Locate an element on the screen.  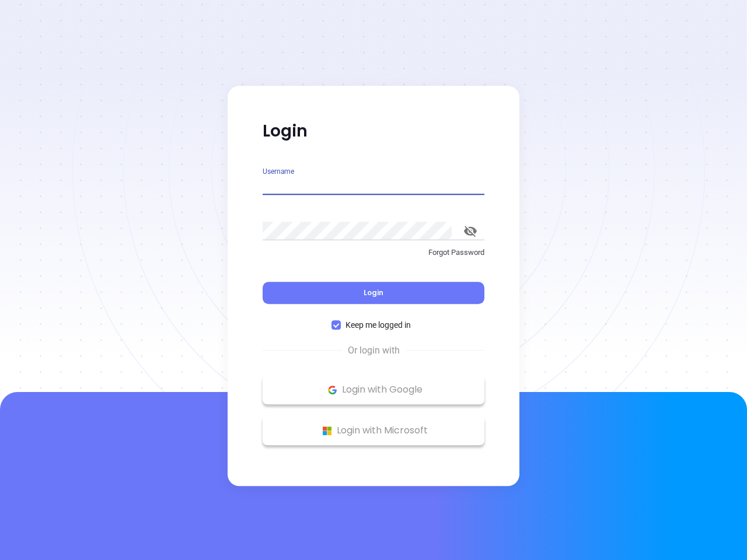
p: Login is located at coordinates (373, 132).